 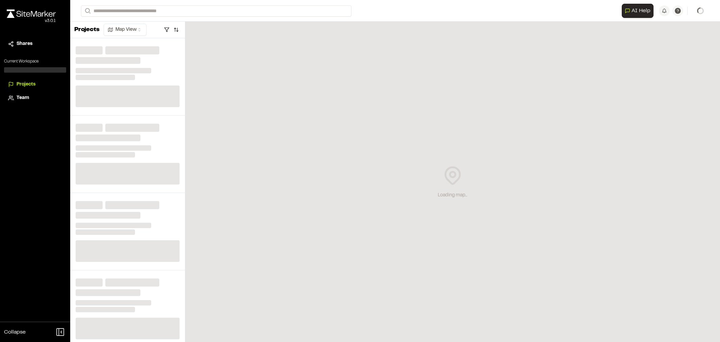 I want to click on span: Projects, so click(x=26, y=84).